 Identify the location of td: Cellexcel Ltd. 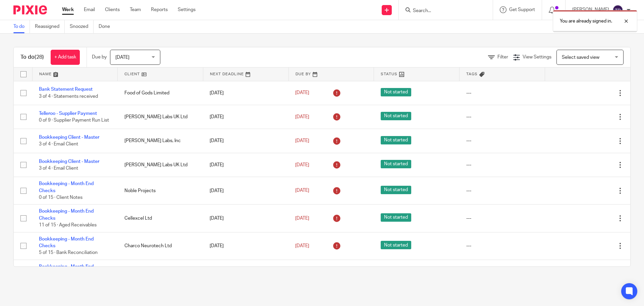
(160, 218).